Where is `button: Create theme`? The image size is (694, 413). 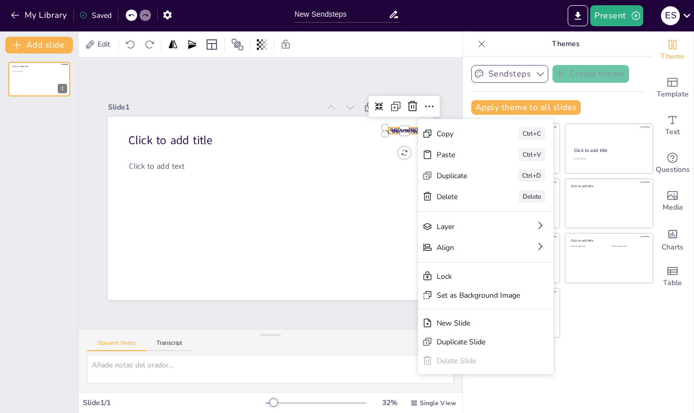 button: Create theme is located at coordinates (590, 74).